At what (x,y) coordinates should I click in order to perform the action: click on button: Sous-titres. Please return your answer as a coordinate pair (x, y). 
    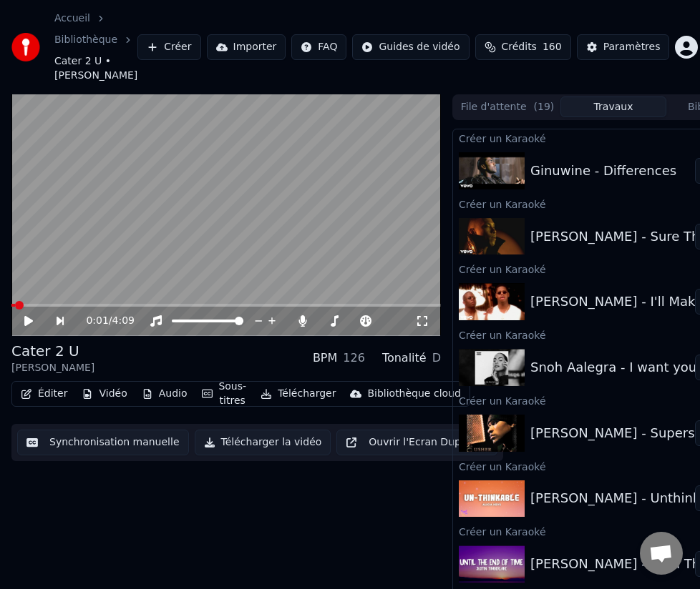
    Looking at the image, I should click on (224, 394).